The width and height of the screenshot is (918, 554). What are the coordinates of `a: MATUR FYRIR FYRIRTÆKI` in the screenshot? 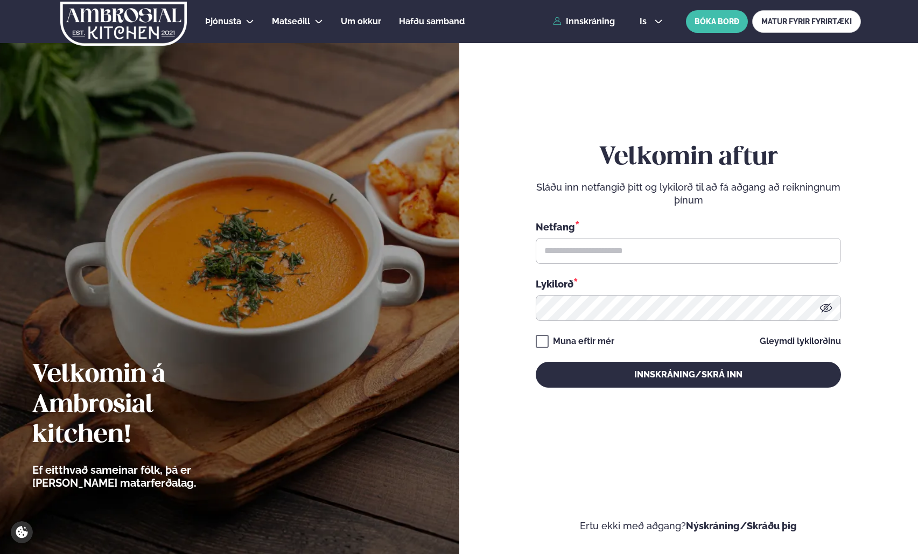 It's located at (806, 22).